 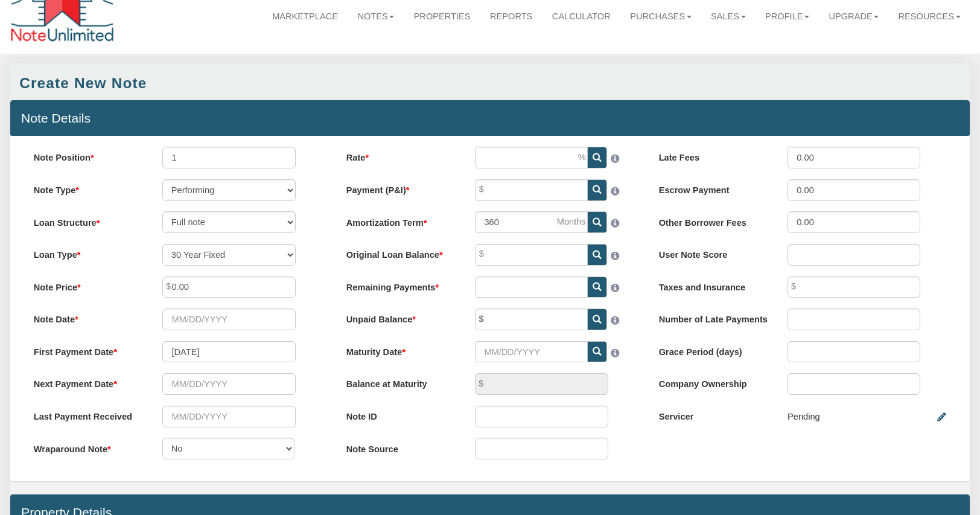 I want to click on a: Properties, so click(x=442, y=16).